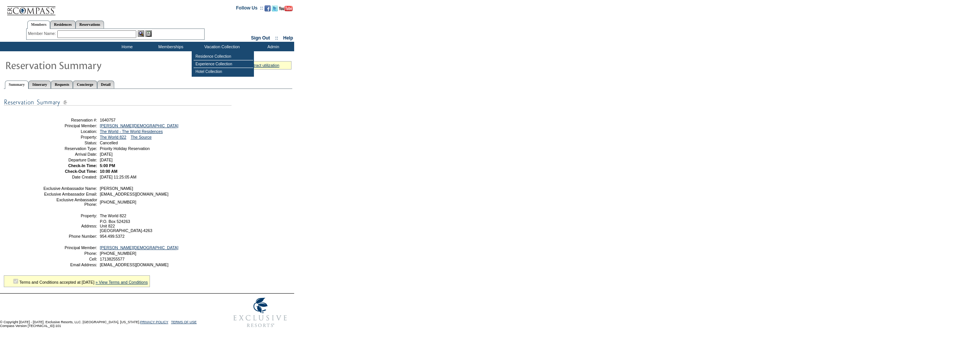 This screenshot has width=966, height=346. What do you see at coordinates (70, 160) in the screenshot?
I see `td: Departure Date:` at bounding box center [70, 160].